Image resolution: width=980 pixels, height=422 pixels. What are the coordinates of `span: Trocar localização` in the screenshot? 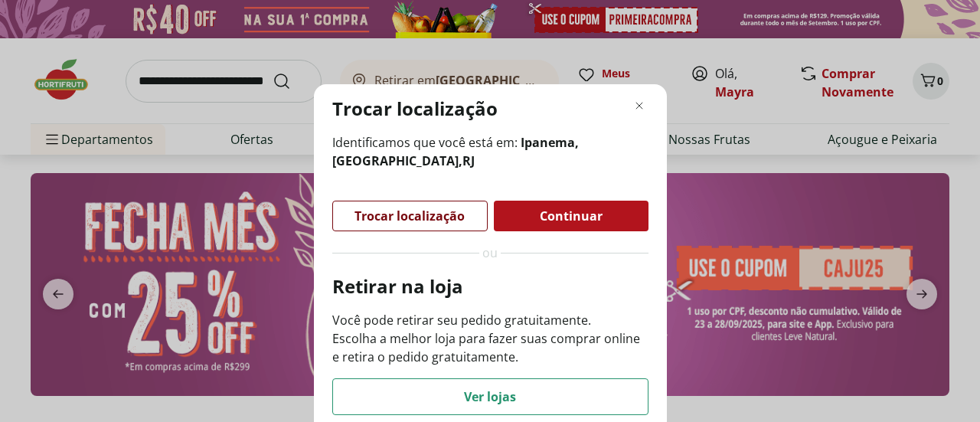 It's located at (409, 216).